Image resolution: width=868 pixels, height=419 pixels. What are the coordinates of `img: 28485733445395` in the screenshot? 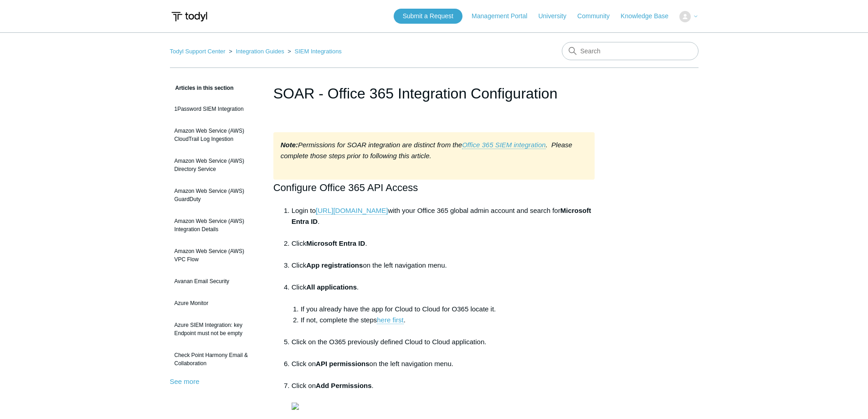 It's located at (295, 406).